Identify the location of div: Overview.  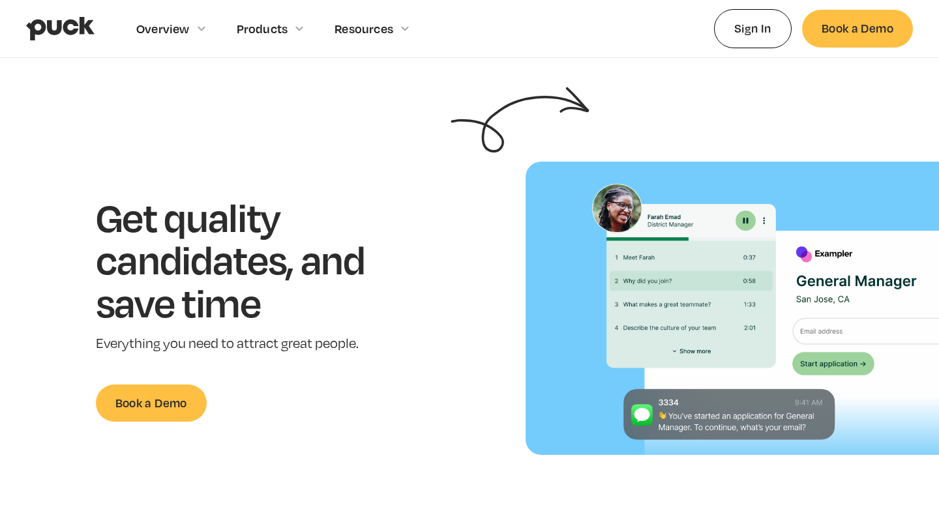
(163, 29).